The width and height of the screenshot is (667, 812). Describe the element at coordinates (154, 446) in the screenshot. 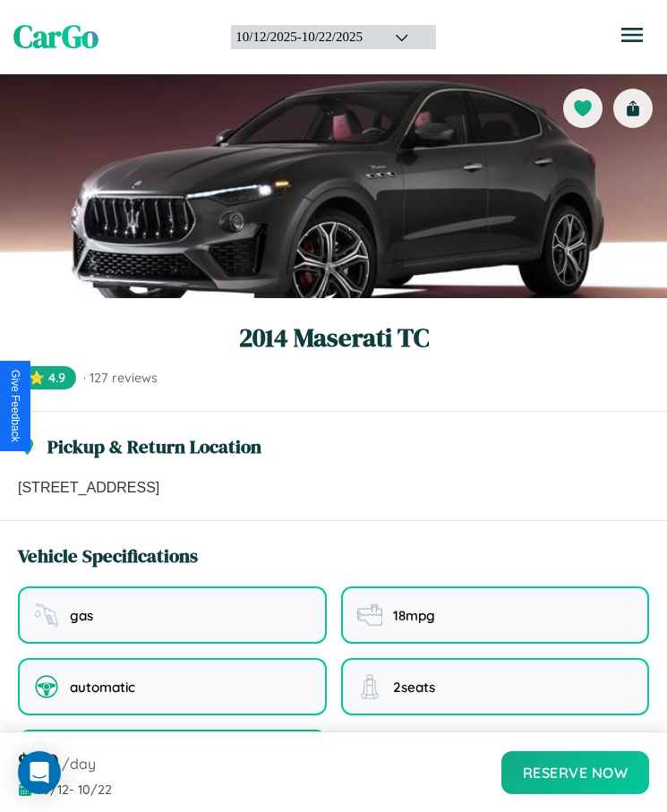

I see `h3: Pickup & Return Location` at that location.